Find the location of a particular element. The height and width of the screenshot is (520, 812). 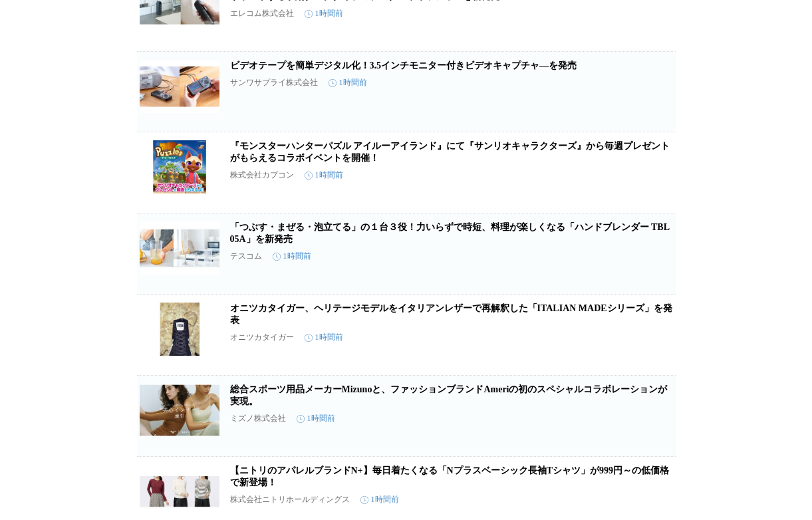

p: サンワサプライ株式会社 is located at coordinates (274, 83).